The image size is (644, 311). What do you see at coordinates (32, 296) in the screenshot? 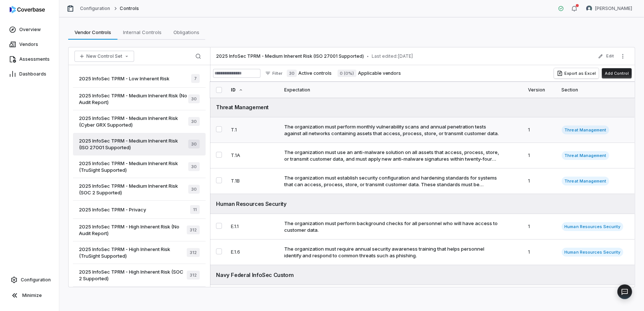
I see `span: Minimize` at bounding box center [32, 296].